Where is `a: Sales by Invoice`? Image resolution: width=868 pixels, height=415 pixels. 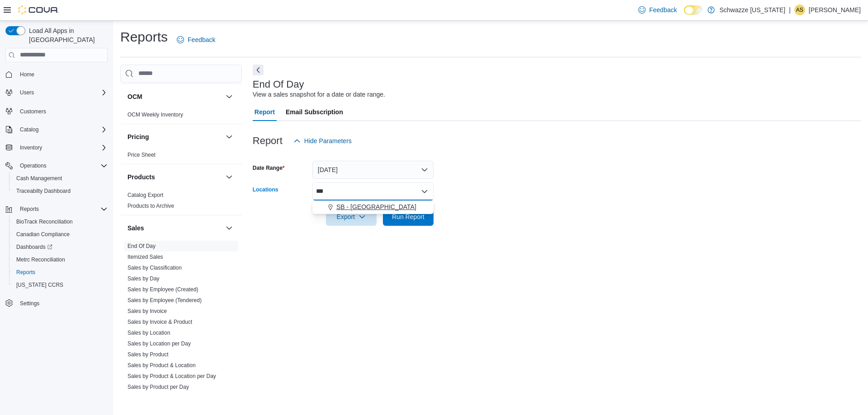
a: Sales by Invoice is located at coordinates (147, 311).